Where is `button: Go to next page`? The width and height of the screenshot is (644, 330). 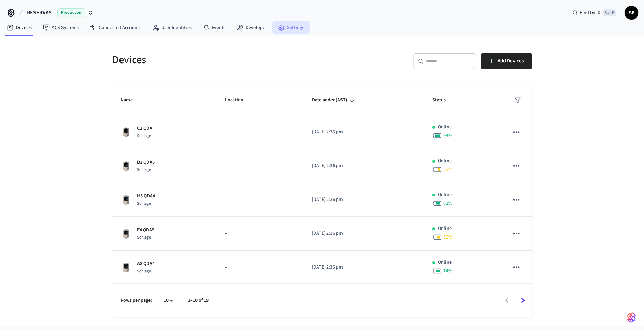
button: Go to next page is located at coordinates (523, 300).